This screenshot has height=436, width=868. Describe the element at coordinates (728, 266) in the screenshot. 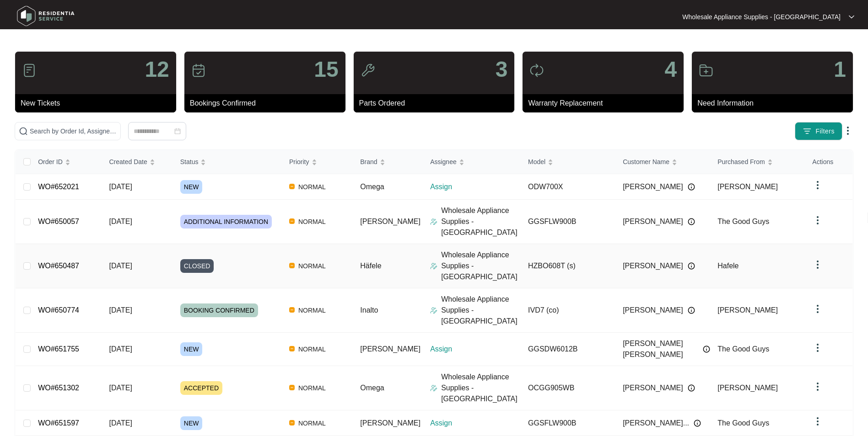

I see `span: Hafele` at that location.